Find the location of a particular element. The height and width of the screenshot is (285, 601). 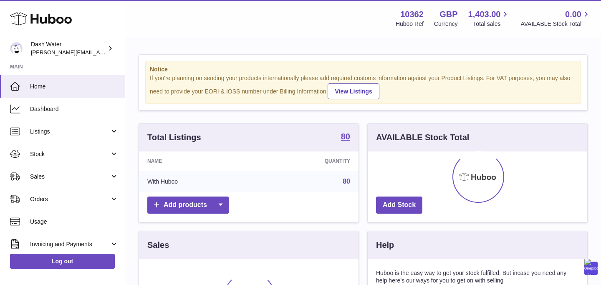

strong: 10362 is located at coordinates (412, 14).